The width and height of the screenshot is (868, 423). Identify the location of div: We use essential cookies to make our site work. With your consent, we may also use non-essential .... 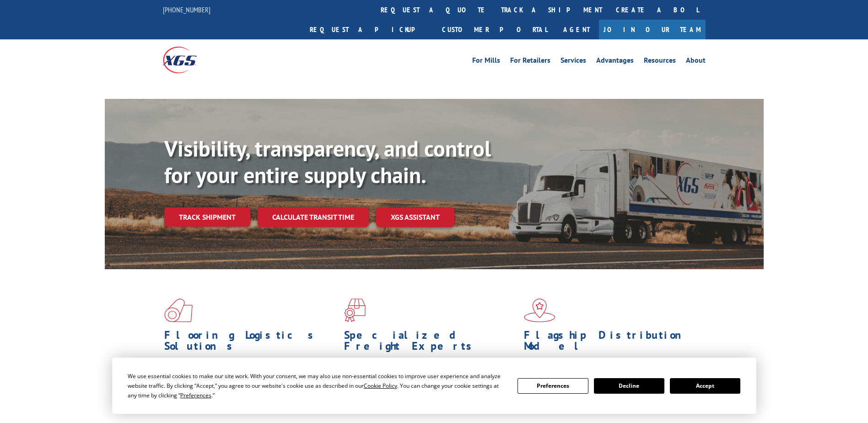
(317, 385).